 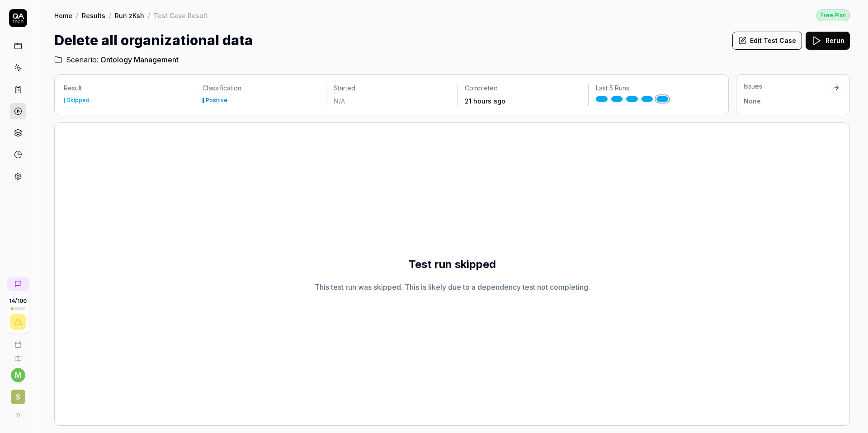 I want to click on button: Rerun, so click(x=828, y=41).